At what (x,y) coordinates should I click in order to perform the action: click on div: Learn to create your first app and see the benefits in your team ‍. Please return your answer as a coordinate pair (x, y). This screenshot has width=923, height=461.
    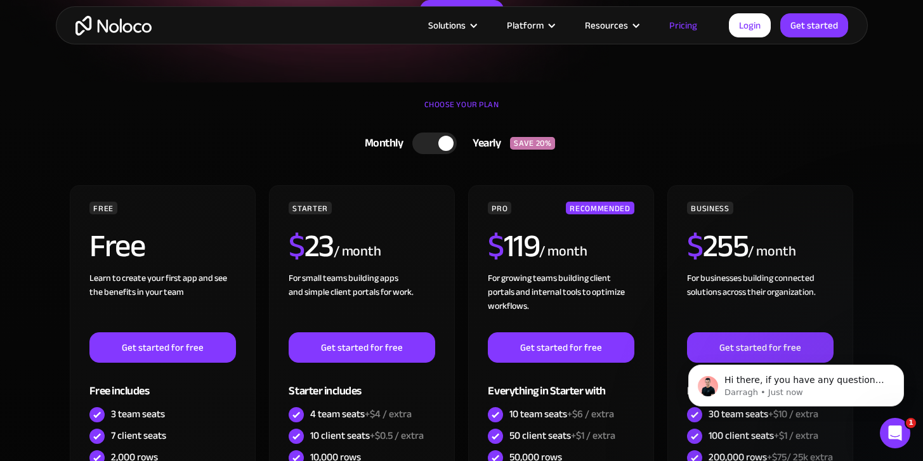
    Looking at the image, I should click on (162, 302).